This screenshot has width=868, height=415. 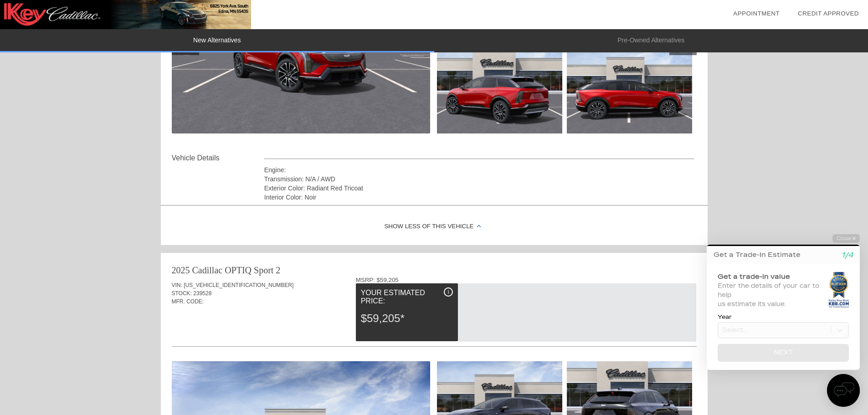 I want to click on img: 5.jpg, so click(x=629, y=86).